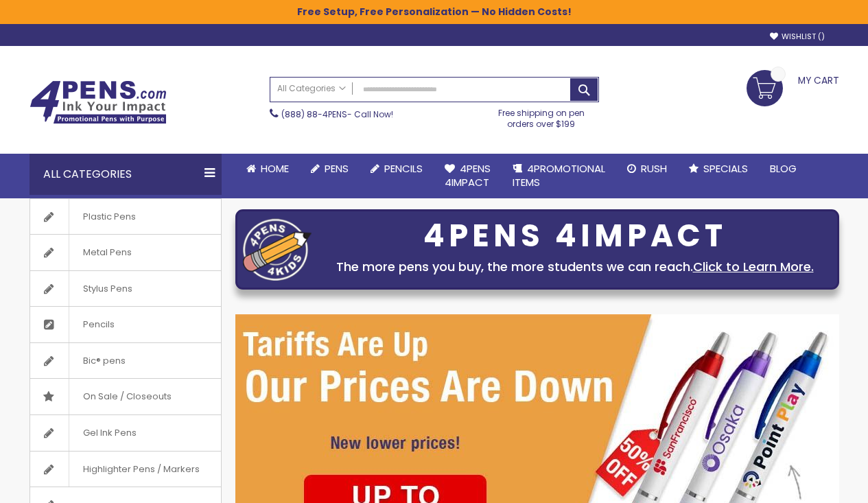 This screenshot has height=503, width=868. I want to click on a: (888) 88-4PENS, so click(315, 114).